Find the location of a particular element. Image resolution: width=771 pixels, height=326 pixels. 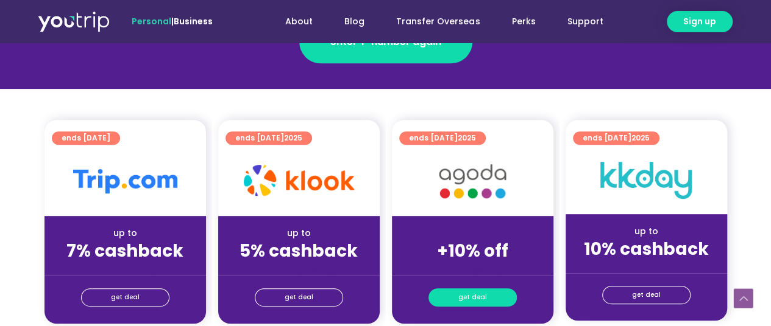

span: up to is located at coordinates (472, 233).